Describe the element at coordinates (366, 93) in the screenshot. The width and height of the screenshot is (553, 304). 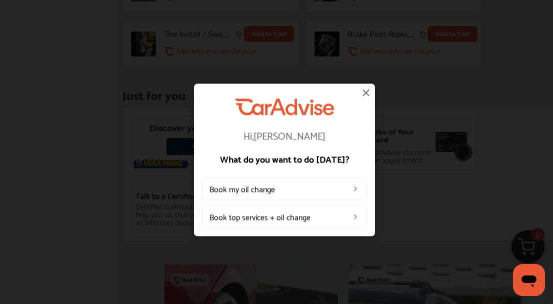
I see `img: close-icon.a004319c.svg` at that location.